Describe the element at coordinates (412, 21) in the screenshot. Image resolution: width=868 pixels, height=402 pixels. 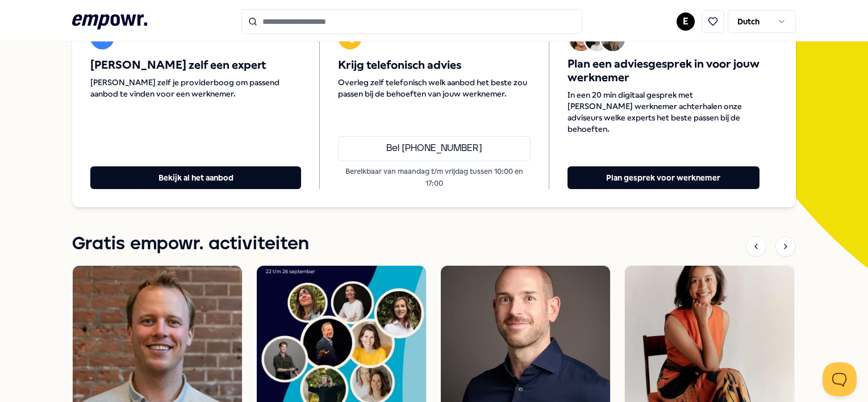
I see `input: Search for products, categories or subcategories` at that location.